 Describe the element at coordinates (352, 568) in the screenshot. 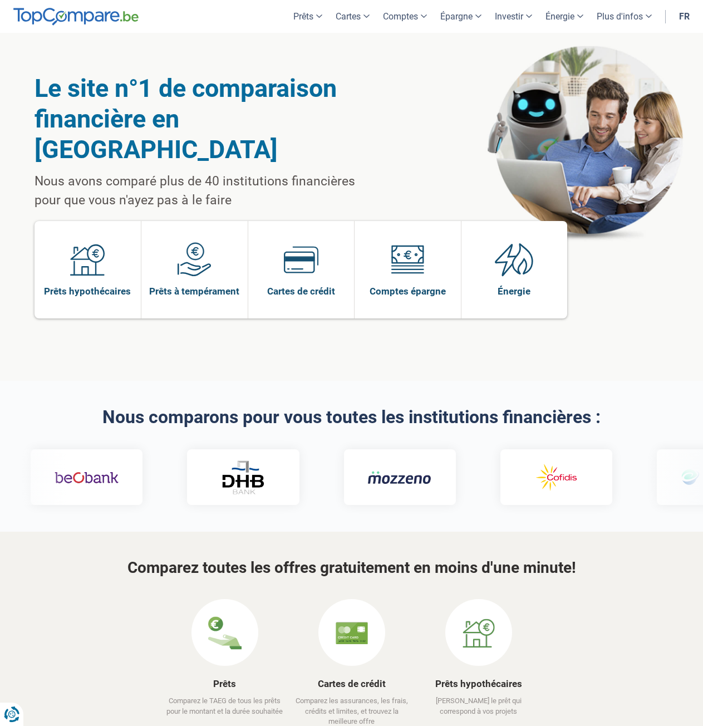

I see `h3: Comparez toutes les offres gratuitement en moins d'une minute!` at that location.